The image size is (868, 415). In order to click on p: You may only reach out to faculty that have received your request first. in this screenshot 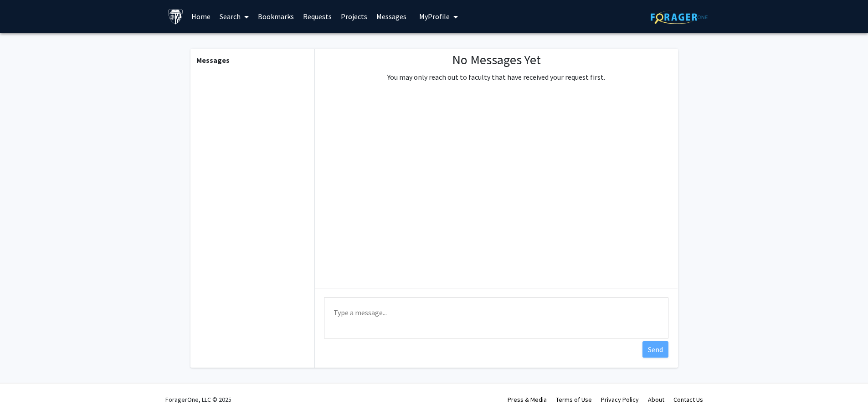, I will do `click(496, 77)`.